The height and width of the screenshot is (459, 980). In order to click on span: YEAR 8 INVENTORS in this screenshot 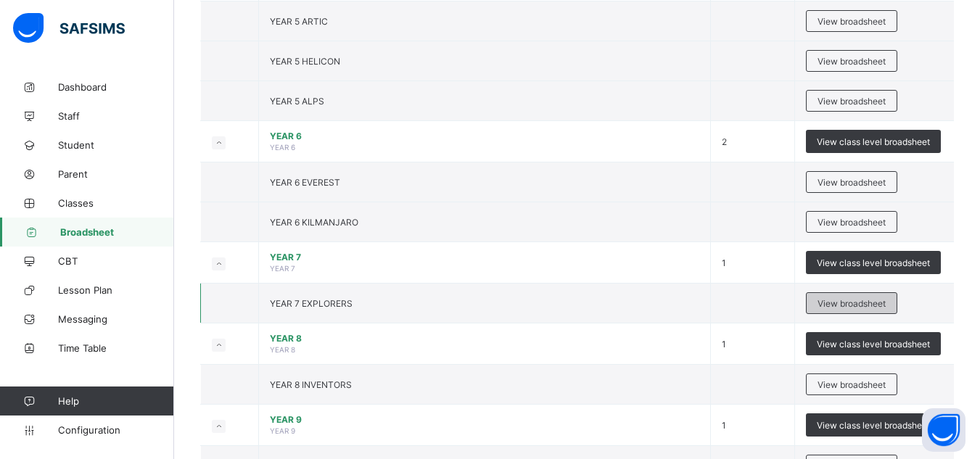, I will do `click(310, 385)`.